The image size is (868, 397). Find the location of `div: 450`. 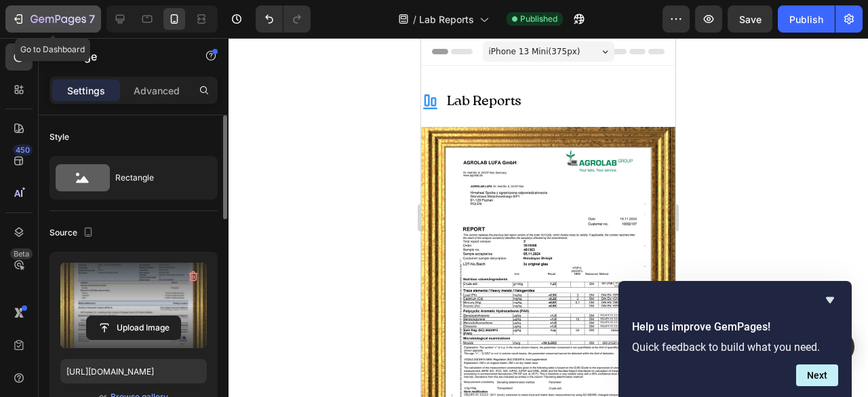

div: 450 is located at coordinates (22, 150).